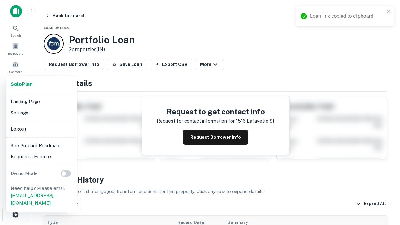  Describe the element at coordinates (22, 84) in the screenshot. I see `a: SoloPlan` at that location.